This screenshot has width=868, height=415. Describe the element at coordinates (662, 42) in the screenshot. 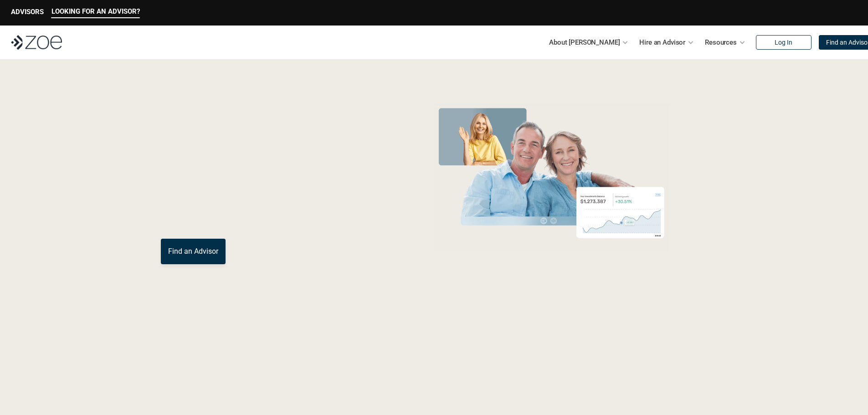

I see `p: Hire an Advisor` at that location.